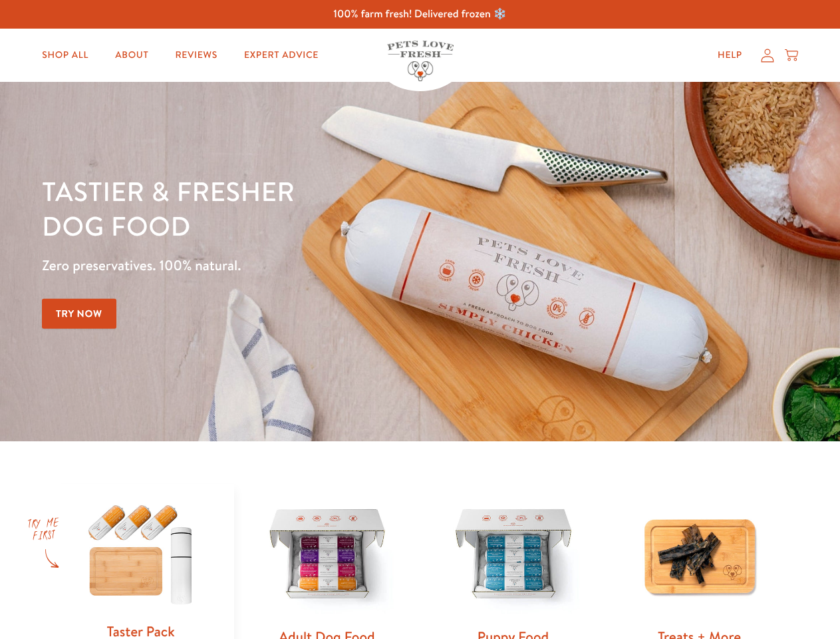 The image size is (840, 639). What do you see at coordinates (294, 208) in the screenshot?
I see `h1: Tastier & fresher dog food` at bounding box center [294, 208].